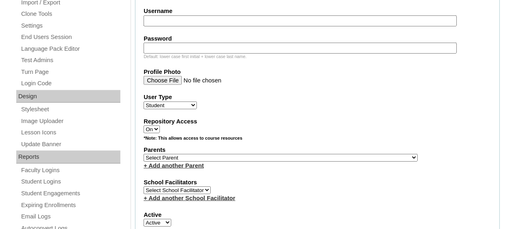 The image size is (508, 229). Describe the element at coordinates (317, 72) in the screenshot. I see `label: Profile Photo` at that location.